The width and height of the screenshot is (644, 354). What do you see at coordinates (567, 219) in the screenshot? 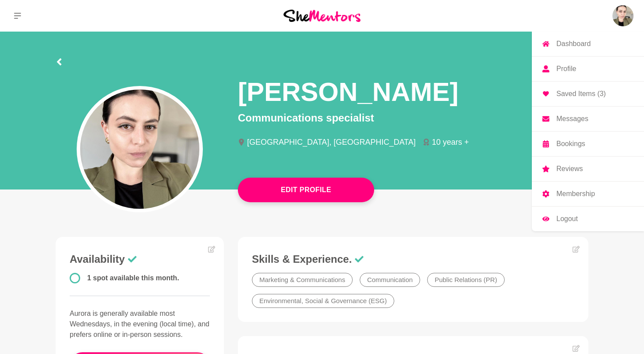
I see `p: Logout` at bounding box center [567, 219].